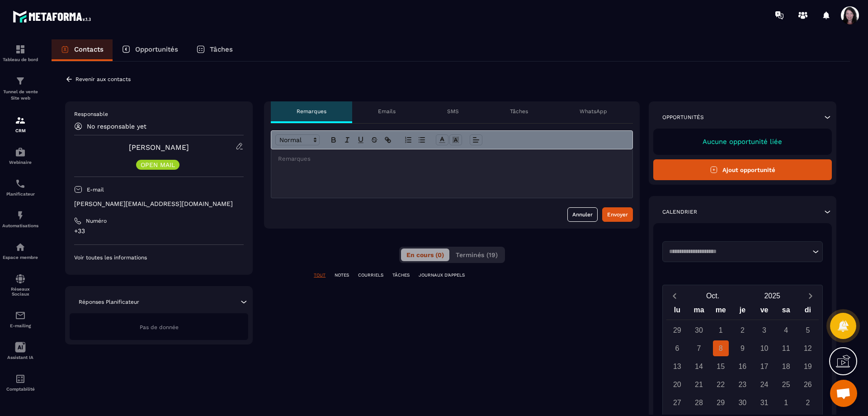 The image size is (868, 416). What do you see at coordinates (699, 312) in the screenshot?
I see `div: ma` at bounding box center [699, 312].